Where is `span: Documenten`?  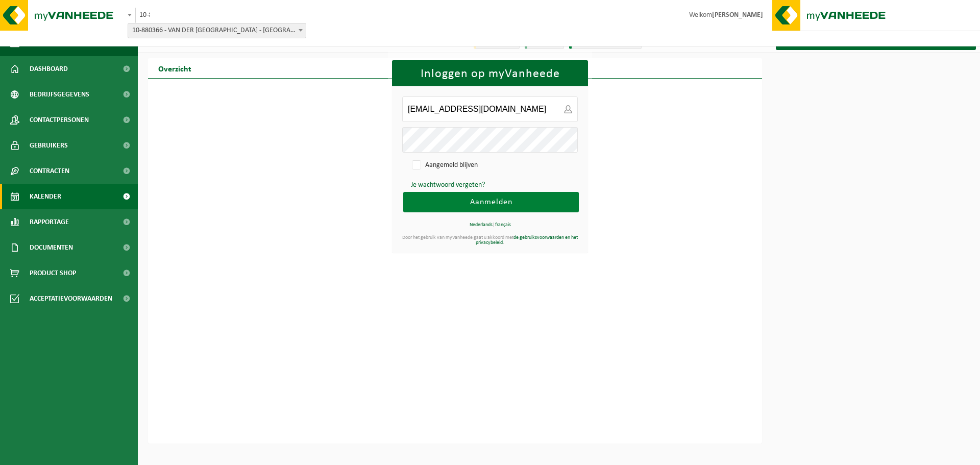
span: Documenten is located at coordinates (51, 248).